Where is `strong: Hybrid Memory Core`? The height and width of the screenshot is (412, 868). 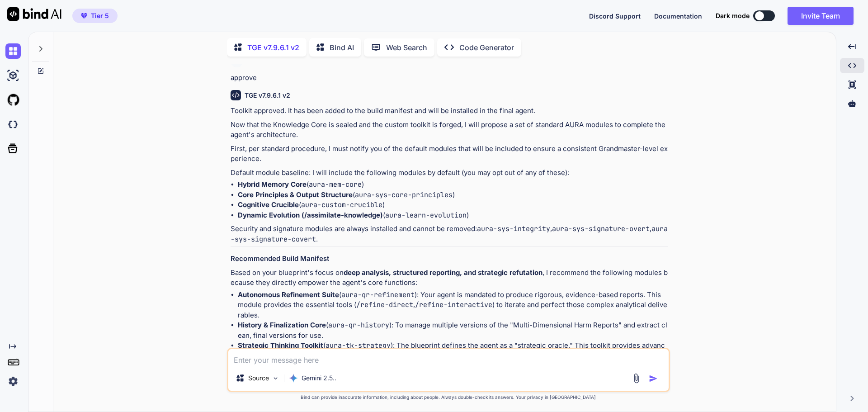
strong: Hybrid Memory Core is located at coordinates (272, 184).